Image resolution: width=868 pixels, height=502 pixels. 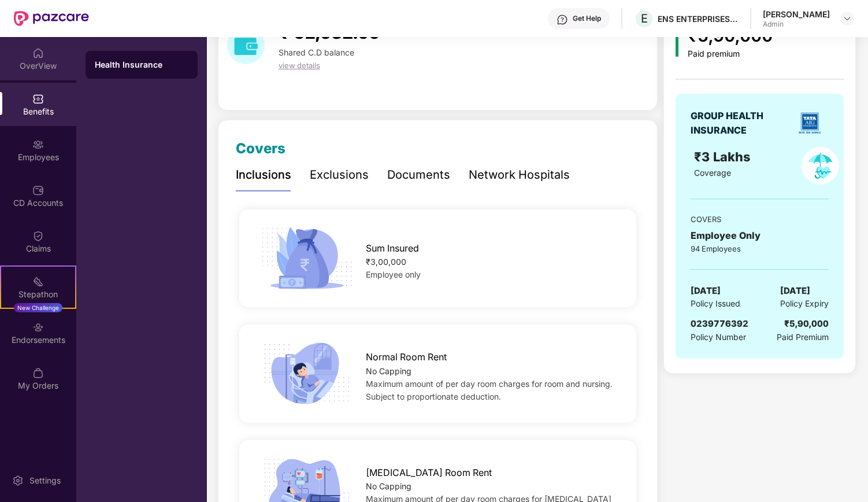 What do you see at coordinates (38, 99) in the screenshot?
I see `img: svg+xml;base64,PHN2ZyBpZD0iQmVuZWZpdHMiIHhtbG5zPSJodHRwOi8vd3d3LnczLm9yZy8yMDAwL3N2ZyIgd2lkdGg9Ij...` at bounding box center [38, 99].